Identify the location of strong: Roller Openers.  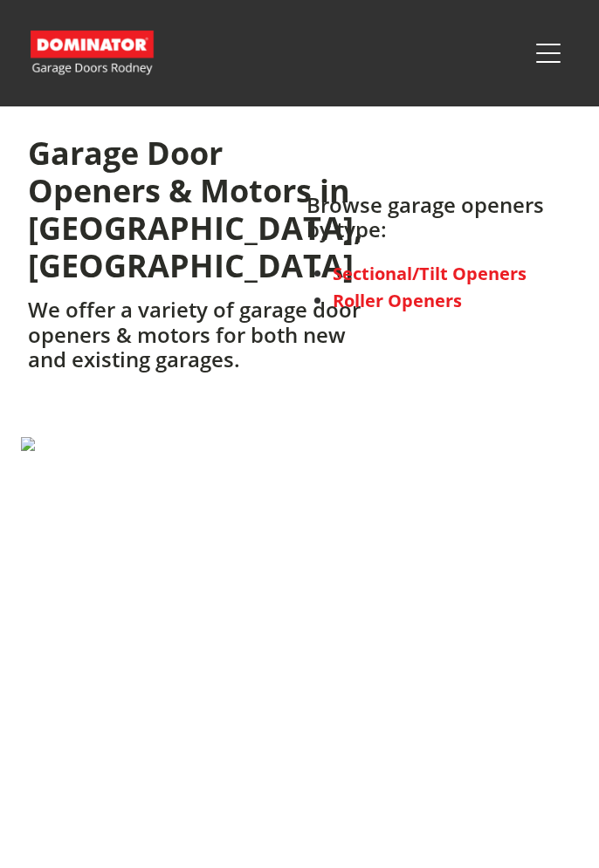
(398, 300).